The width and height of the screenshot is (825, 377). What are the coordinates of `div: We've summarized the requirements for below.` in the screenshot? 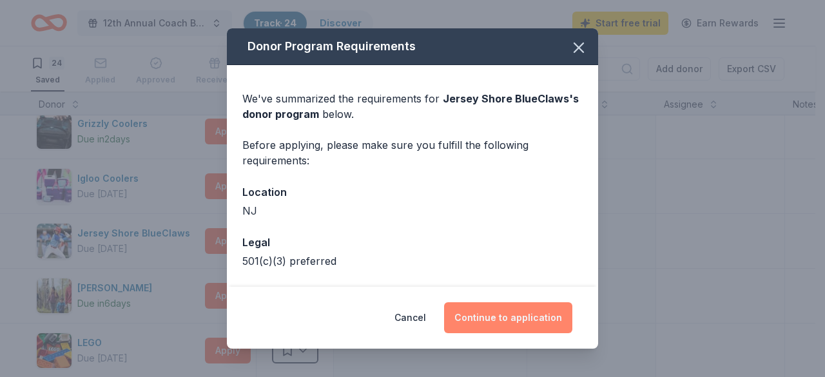 It's located at (413, 106).